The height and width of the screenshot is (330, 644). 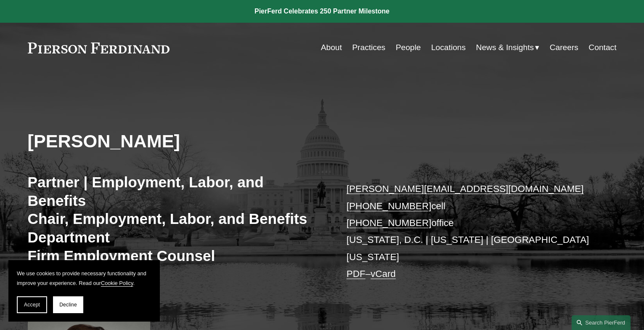 I want to click on a: Practices, so click(x=369, y=47).